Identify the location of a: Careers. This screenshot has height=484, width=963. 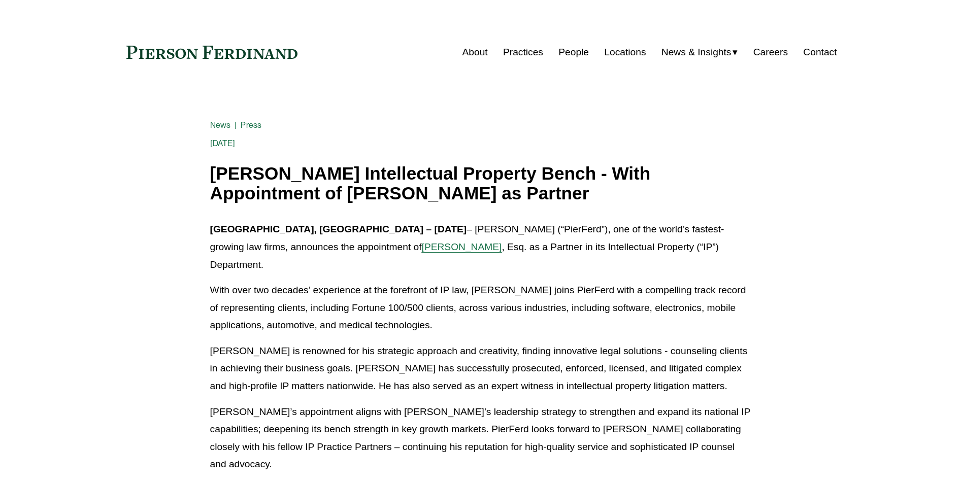
(770, 52).